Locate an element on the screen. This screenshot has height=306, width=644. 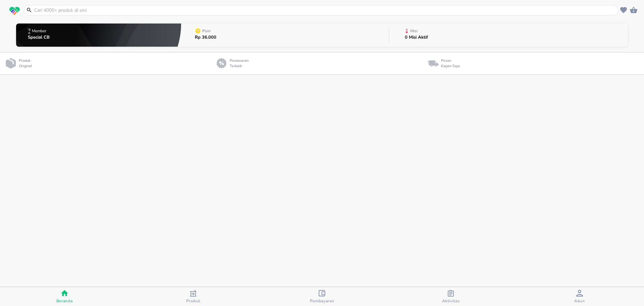
span: Pembayaran is located at coordinates (322, 301).